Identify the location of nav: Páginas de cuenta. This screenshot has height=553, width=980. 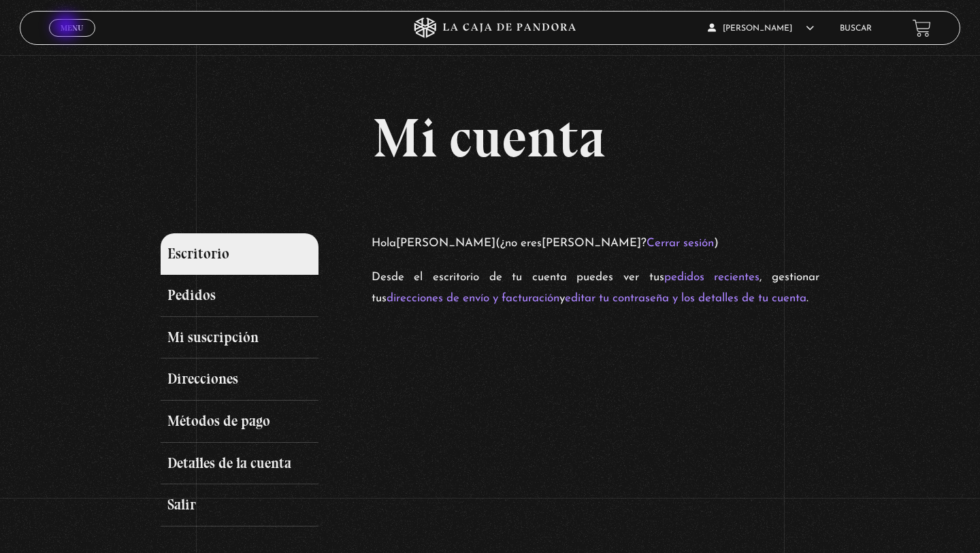
(259, 380).